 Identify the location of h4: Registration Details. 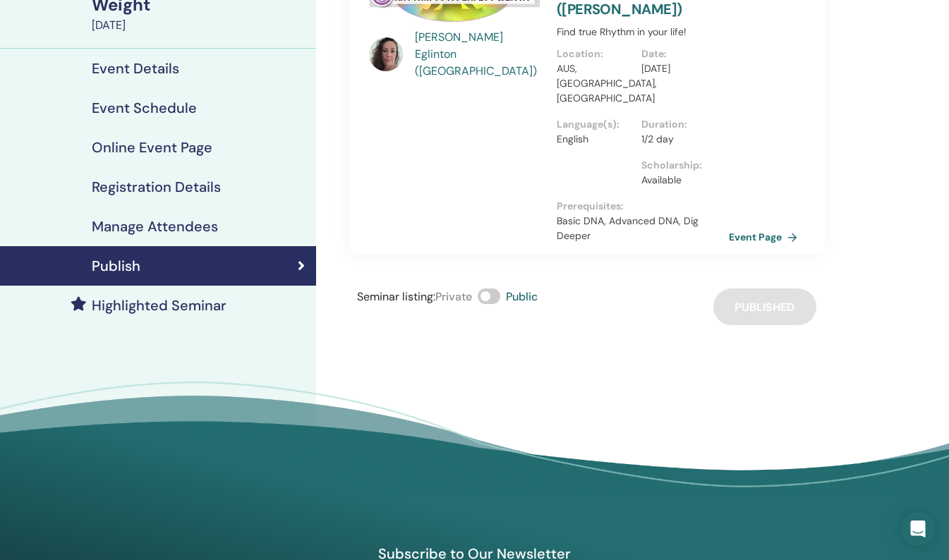
(156, 187).